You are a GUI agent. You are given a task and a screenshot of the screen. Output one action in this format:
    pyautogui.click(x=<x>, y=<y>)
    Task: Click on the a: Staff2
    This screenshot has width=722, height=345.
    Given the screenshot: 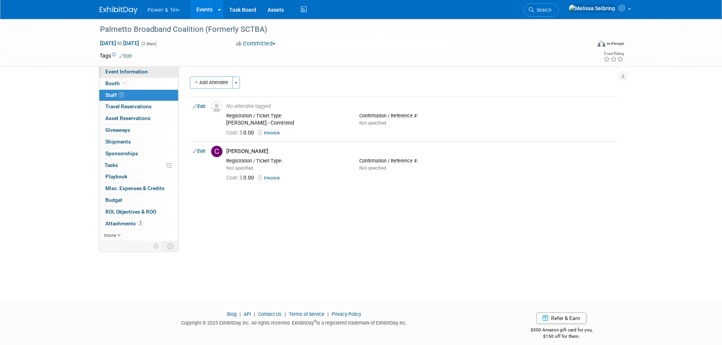 What is the action you would take?
    pyautogui.click(x=139, y=96)
    